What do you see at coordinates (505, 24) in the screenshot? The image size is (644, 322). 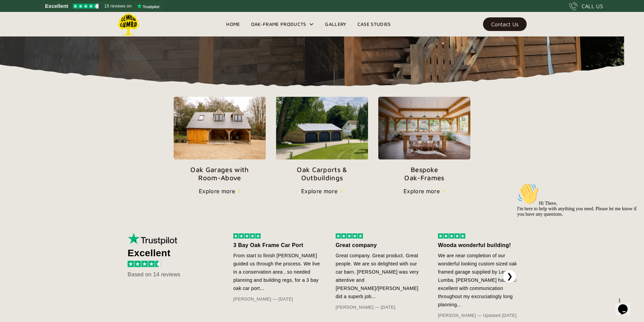 I see `a: Contact Us` at bounding box center [505, 24].